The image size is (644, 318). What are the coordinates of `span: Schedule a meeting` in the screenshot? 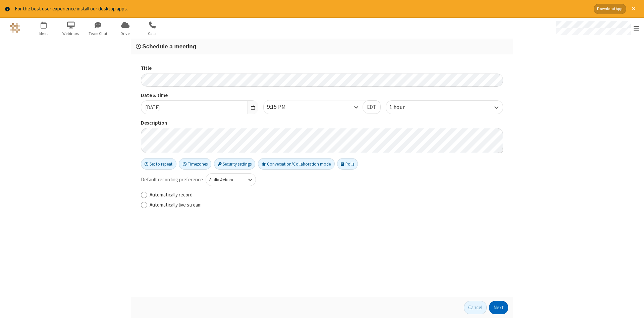 It's located at (169, 46).